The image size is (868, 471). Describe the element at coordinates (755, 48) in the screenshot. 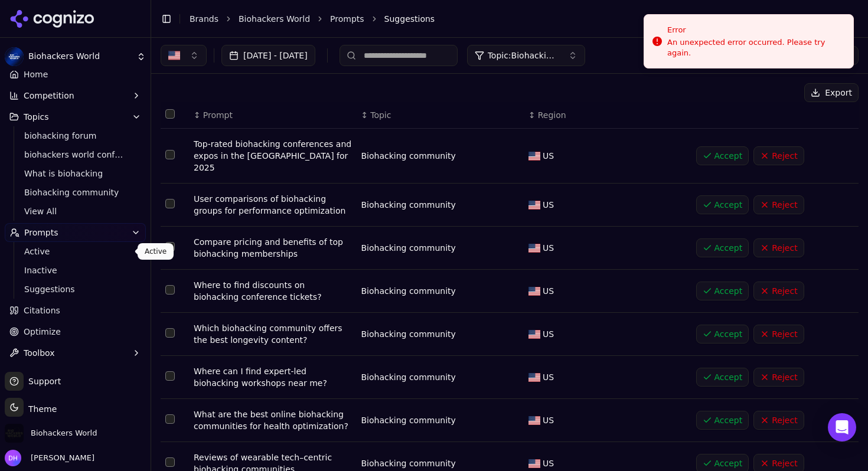

I see `div: An unexpected error occurred. Please try again.` at that location.